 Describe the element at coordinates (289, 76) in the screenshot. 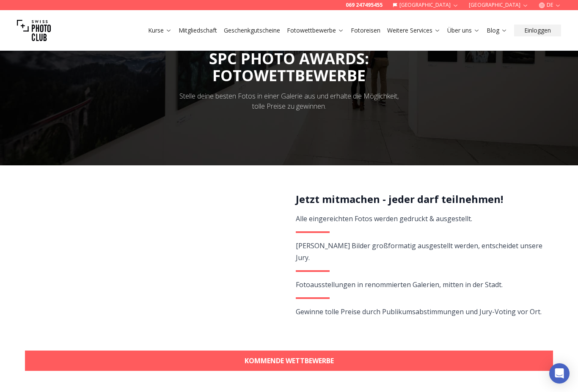

I see `div: FOTOWETTBEWERBE` at that location.